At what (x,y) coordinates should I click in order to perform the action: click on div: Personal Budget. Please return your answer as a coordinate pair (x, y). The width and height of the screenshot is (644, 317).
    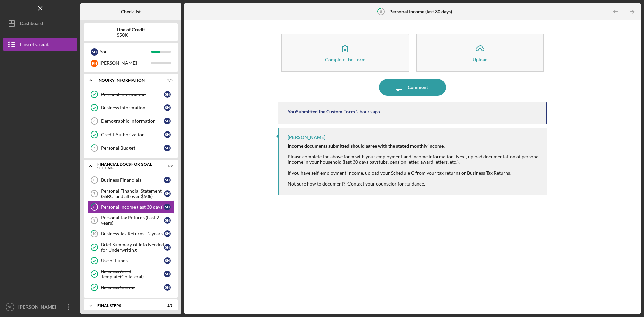
    Looking at the image, I should click on (132, 148).